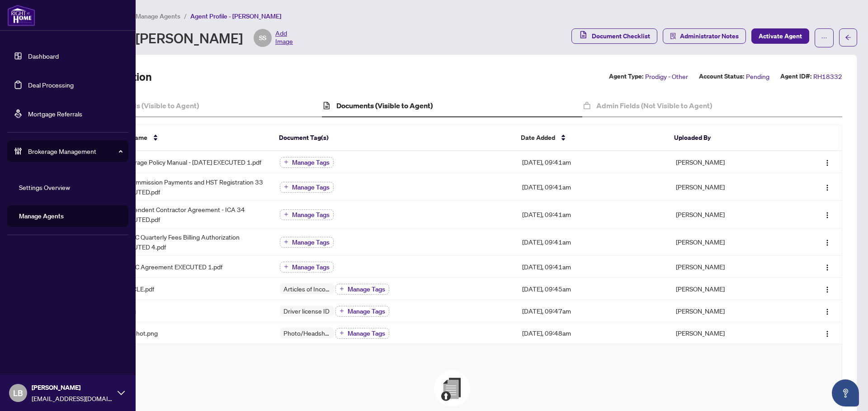 Image resolution: width=868 pixels, height=411 pixels. Describe the element at coordinates (192, 215) in the screenshot. I see `span: Independent Contractor Agreement - ICA 34 EXECUTED.pdf` at that location.